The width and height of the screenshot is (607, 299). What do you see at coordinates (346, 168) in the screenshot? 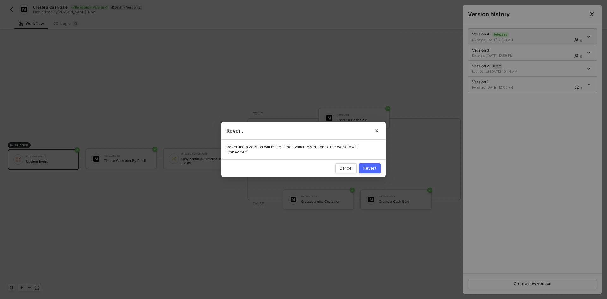
I see `div: Cancel` at bounding box center [346, 168].